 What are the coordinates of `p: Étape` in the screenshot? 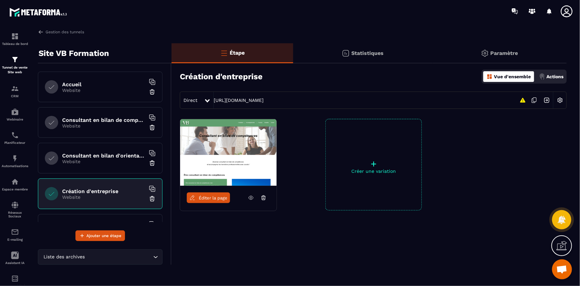 It's located at (237, 53).